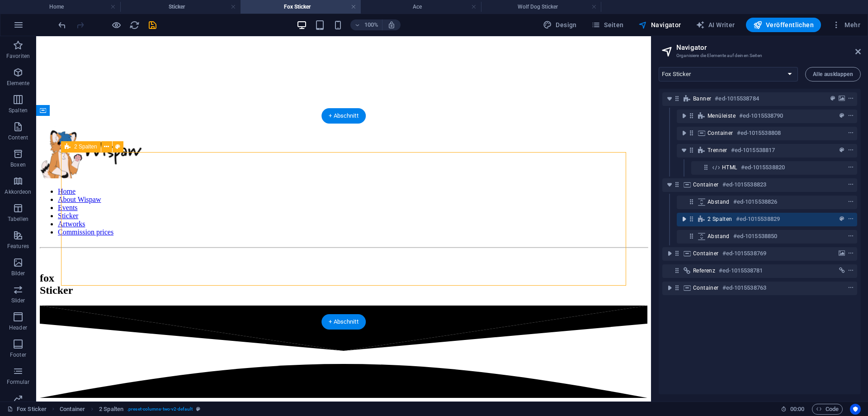  I want to click on i: Seite neu laden, so click(134, 25).